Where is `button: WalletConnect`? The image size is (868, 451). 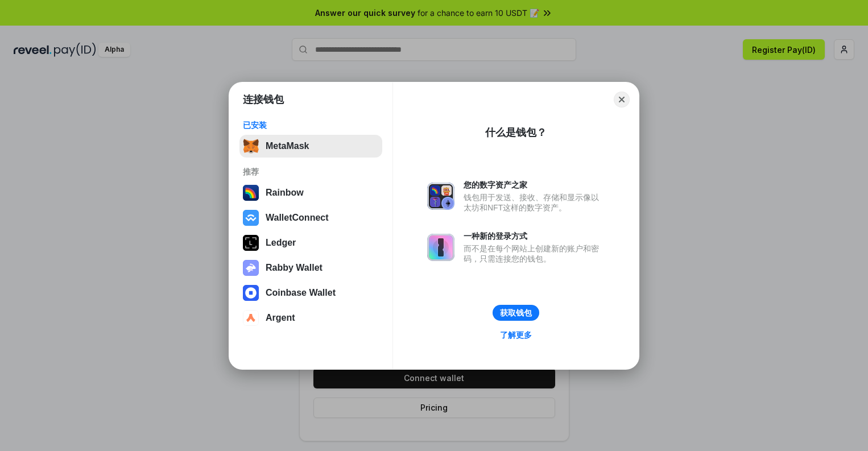
button: WalletConnect is located at coordinates (311, 218).